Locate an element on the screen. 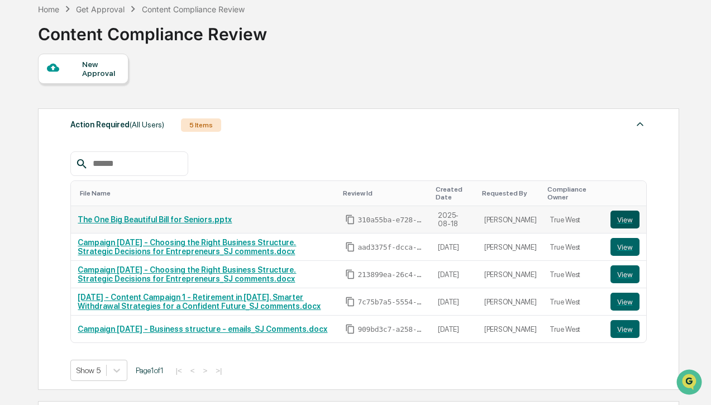 The image size is (711, 405). span: Attestations is located at coordinates (115, 204).